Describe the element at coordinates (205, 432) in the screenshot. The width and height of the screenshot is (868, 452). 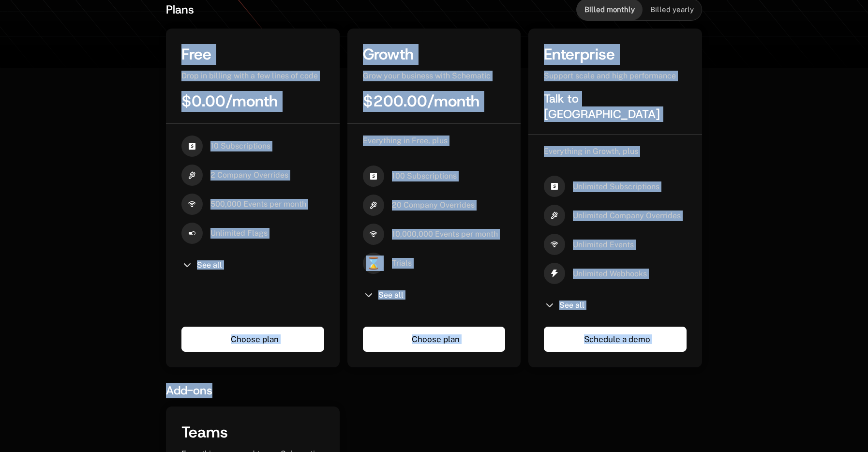
I see `span: Teams` at that location.